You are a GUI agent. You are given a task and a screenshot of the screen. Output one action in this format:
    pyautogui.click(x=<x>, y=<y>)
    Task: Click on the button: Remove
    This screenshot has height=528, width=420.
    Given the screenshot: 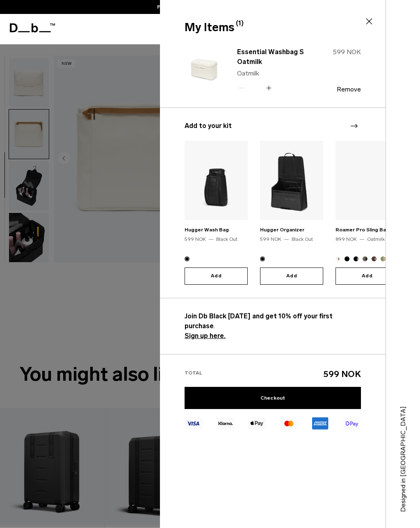 What is the action you would take?
    pyautogui.click(x=348, y=89)
    